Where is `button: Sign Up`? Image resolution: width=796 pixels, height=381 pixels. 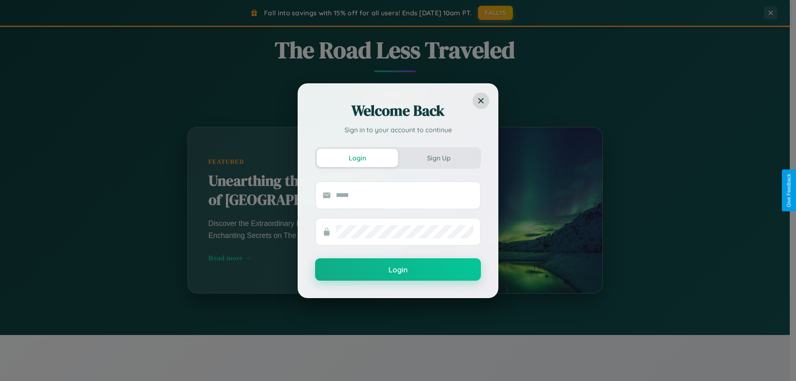 button: Sign Up is located at coordinates (439, 158).